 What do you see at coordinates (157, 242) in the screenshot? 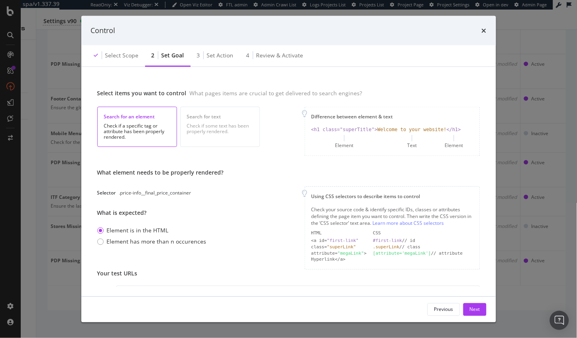
I see `div: Element has more than n occurences` at bounding box center [157, 242].